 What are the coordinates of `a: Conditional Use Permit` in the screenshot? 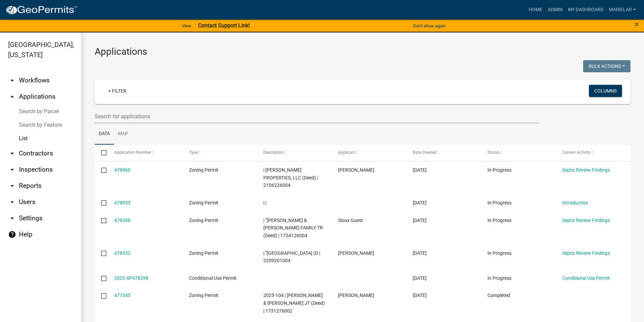 It's located at (586, 278).